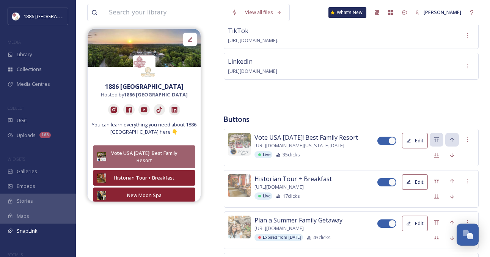 The width and height of the screenshot is (490, 257). I want to click on span: COLLECT, so click(16, 108).